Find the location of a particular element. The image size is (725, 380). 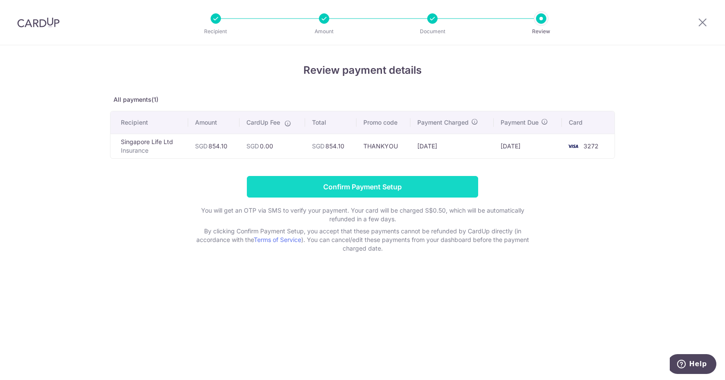

th: Promo code is located at coordinates (383, 123).